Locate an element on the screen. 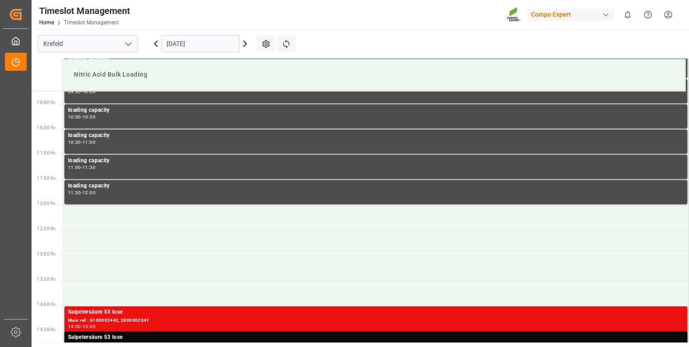 Image resolution: width=689 pixels, height=347 pixels. button: Help Center is located at coordinates (648, 14).